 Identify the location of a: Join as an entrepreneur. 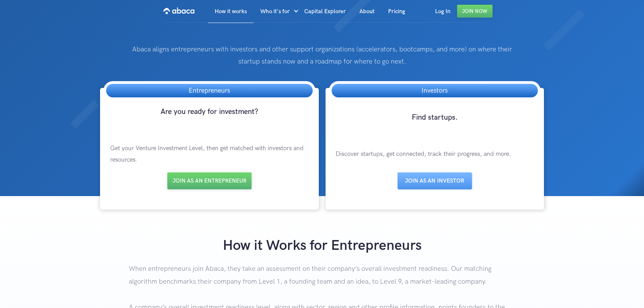
(209, 181).